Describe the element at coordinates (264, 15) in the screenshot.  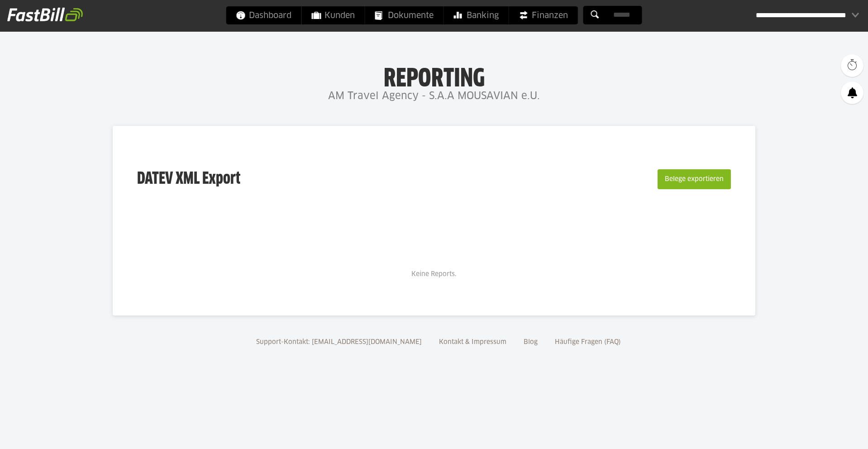
I see `span: Dashboard` at that location.